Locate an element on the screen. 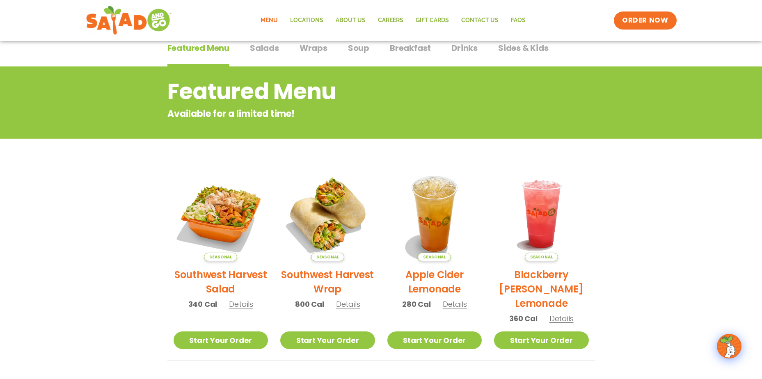 The height and width of the screenshot is (379, 762). a: Contact Us is located at coordinates (479, 21).